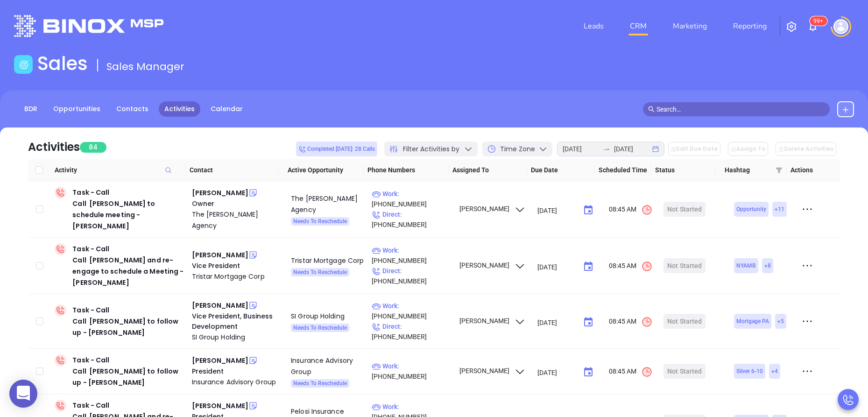 The height and width of the screenshot is (417, 868). Describe the element at coordinates (321, 170) in the screenshot. I see `th: Active Opportunity` at that location.